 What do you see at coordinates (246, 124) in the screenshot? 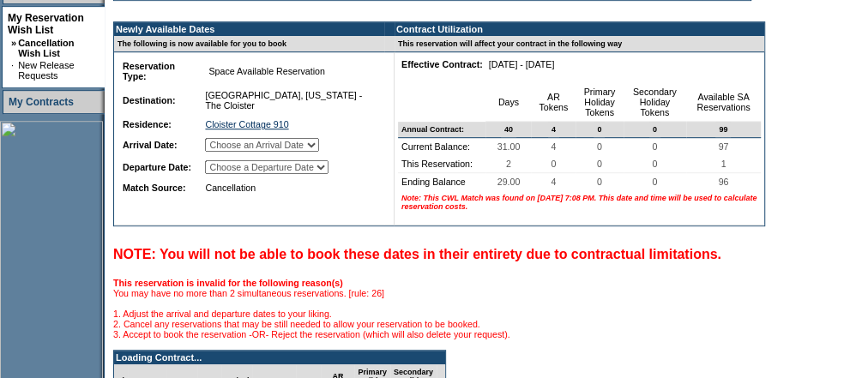
I see `a: Cloister Cottage 910` at bounding box center [246, 124].